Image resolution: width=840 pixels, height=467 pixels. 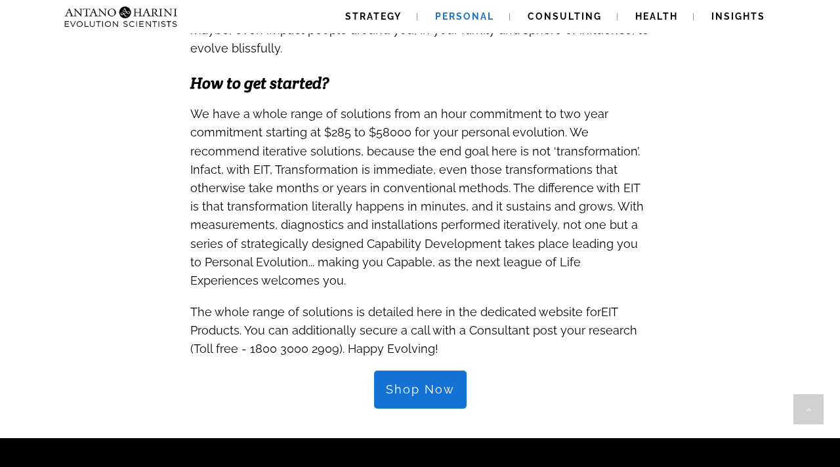 What do you see at coordinates (404, 319) in the screenshot?
I see `a: EIT Products` at bounding box center [404, 319].